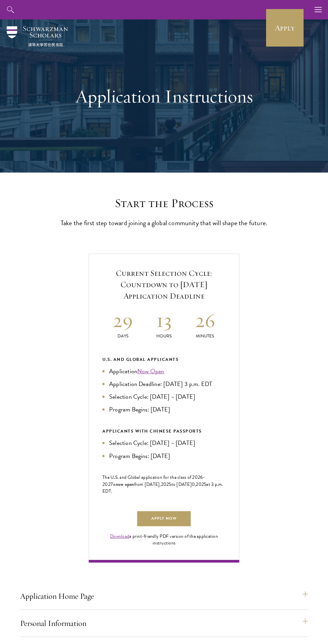 Image resolution: width=328 pixels, height=644 pixels. Describe the element at coordinates (112, 484) in the screenshot. I see `span: 7` at that location.